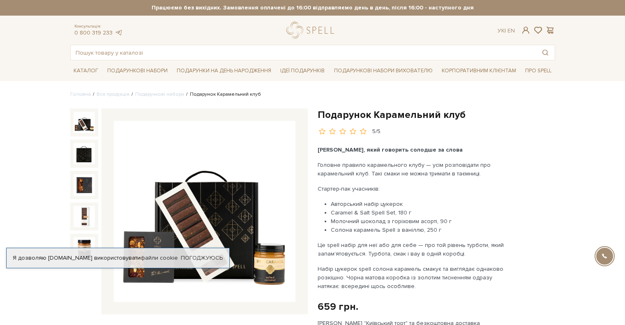 The image size is (625, 325). What do you see at coordinates (159, 258) in the screenshot?
I see `a: файли cookie` at bounding box center [159, 258].